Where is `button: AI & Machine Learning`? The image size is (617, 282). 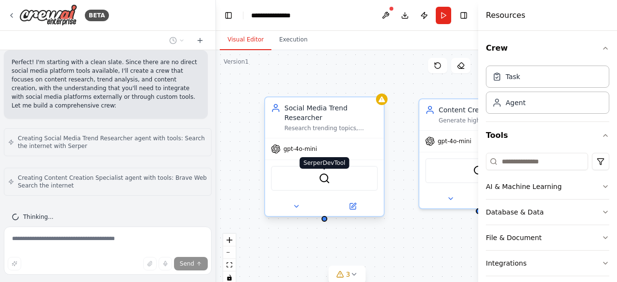 button: AI & Machine Learning is located at coordinates (547, 187).